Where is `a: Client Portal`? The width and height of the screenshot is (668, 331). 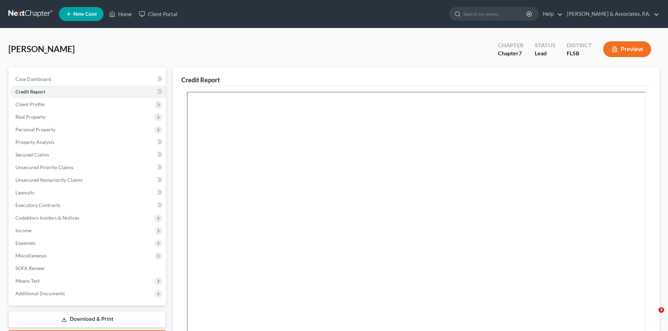 a: Client Portal is located at coordinates (158, 14).